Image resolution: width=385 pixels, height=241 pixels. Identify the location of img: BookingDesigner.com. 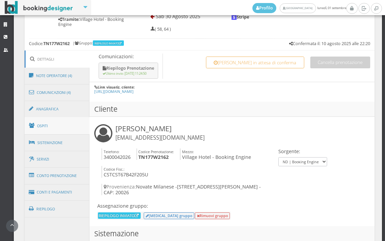
(39, 7).